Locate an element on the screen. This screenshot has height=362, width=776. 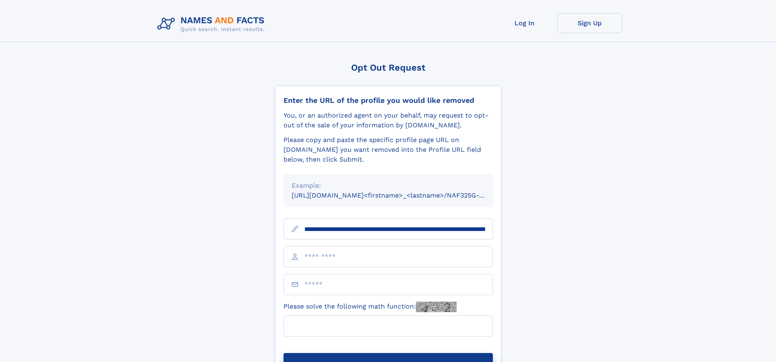
div: Example: is located at coordinates (388, 185).